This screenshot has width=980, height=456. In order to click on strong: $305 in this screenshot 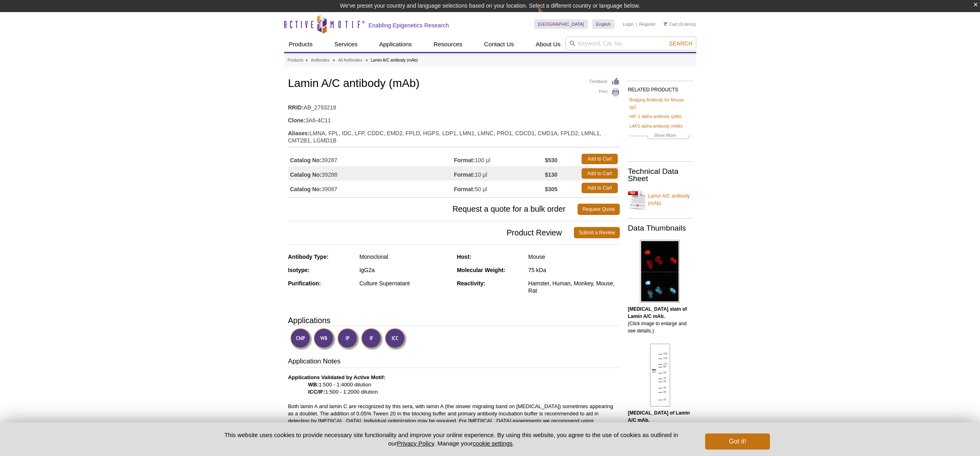, I will do `click(551, 189)`.